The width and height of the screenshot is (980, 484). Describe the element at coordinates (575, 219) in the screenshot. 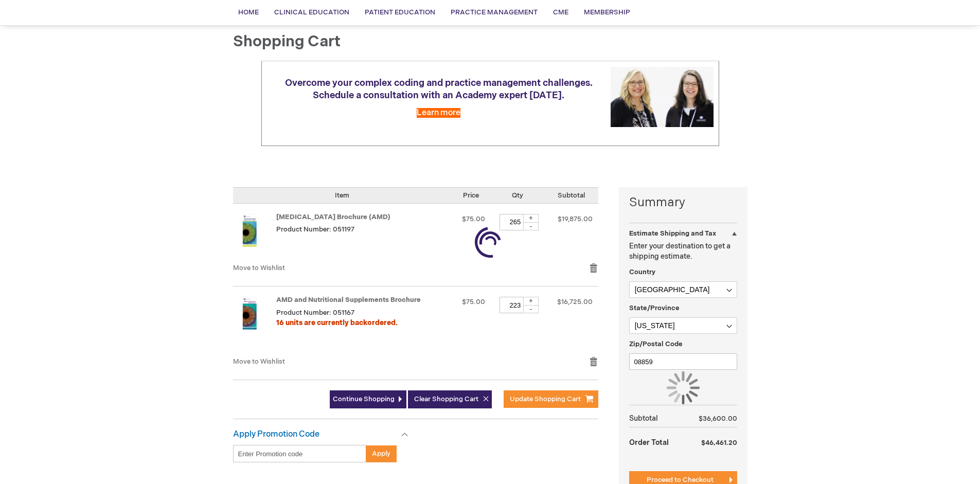

I see `span: $19,875.00` at that location.